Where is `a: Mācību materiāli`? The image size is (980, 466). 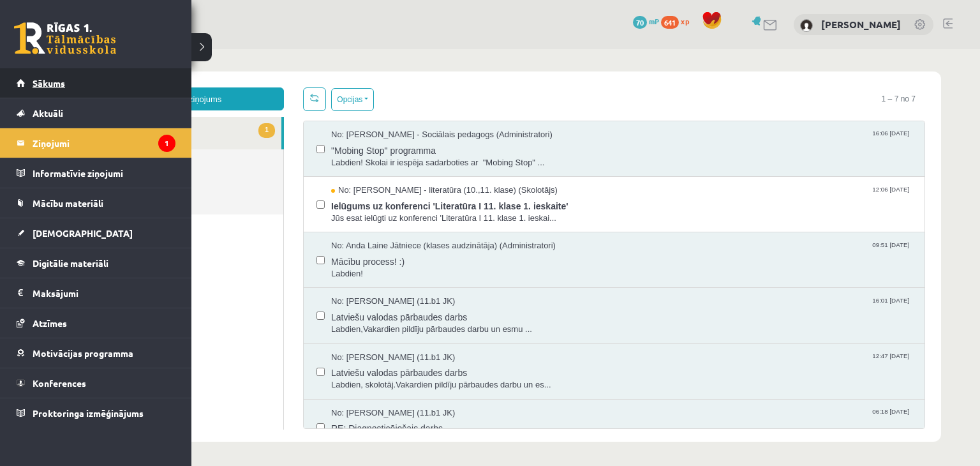 a: Mācību materiāli is located at coordinates (95, 203).